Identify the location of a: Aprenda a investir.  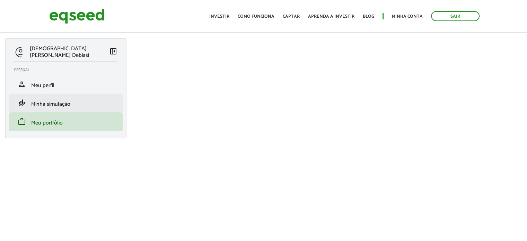
(331, 16).